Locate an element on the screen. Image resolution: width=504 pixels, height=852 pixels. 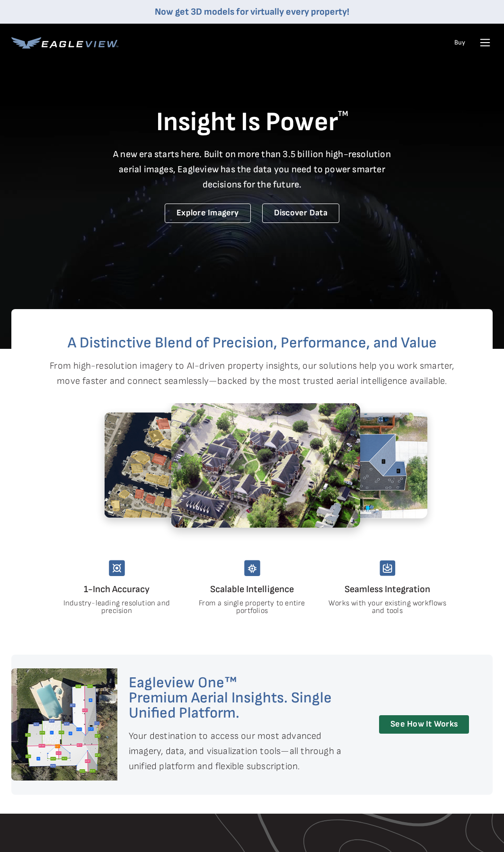
a: Explore Imagery is located at coordinates (208, 213).